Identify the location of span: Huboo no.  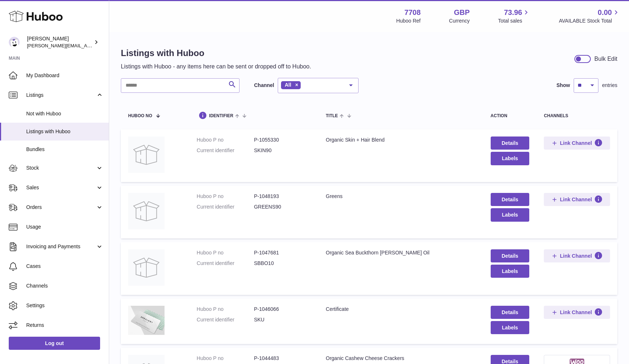
(140, 116).